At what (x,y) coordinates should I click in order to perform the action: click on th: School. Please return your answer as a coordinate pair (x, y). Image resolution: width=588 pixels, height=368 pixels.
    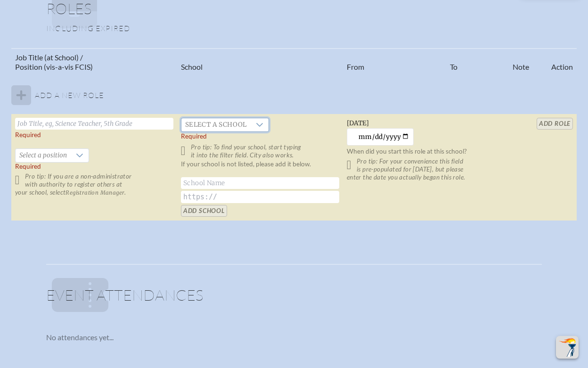
    Looking at the image, I should click on (260, 62).